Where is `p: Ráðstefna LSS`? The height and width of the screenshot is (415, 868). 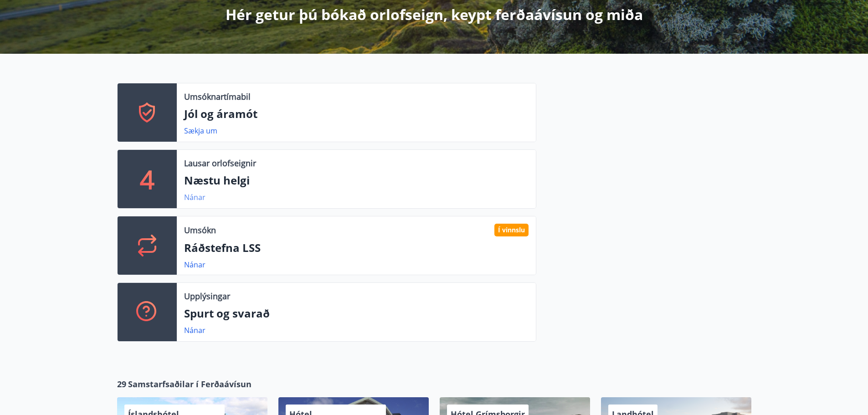 p: Ráðstefna LSS is located at coordinates (356, 248).